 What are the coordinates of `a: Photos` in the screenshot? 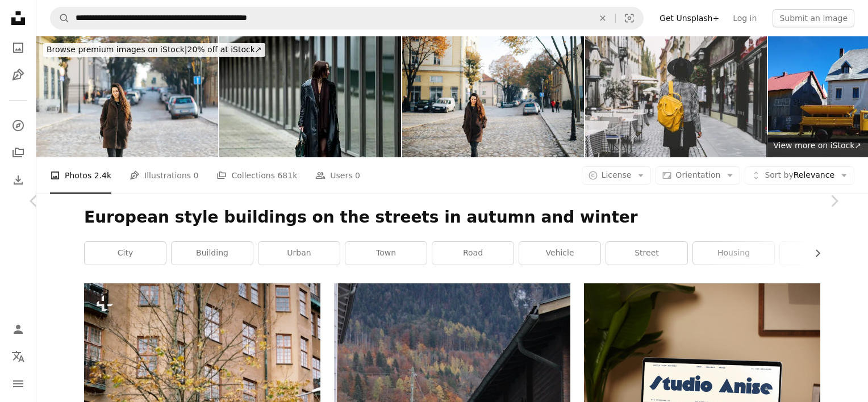 It's located at (18, 48).